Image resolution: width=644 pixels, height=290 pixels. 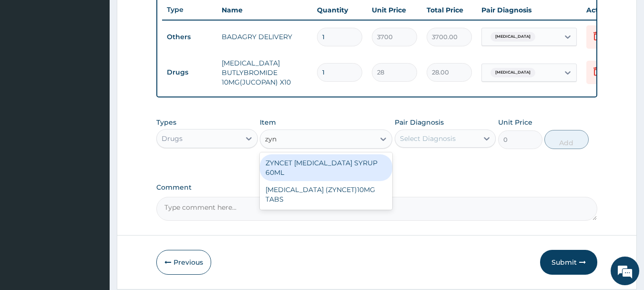 What do you see at coordinates (93, 133) in the screenshot?
I see `span: We're online!` at bounding box center [93, 133].